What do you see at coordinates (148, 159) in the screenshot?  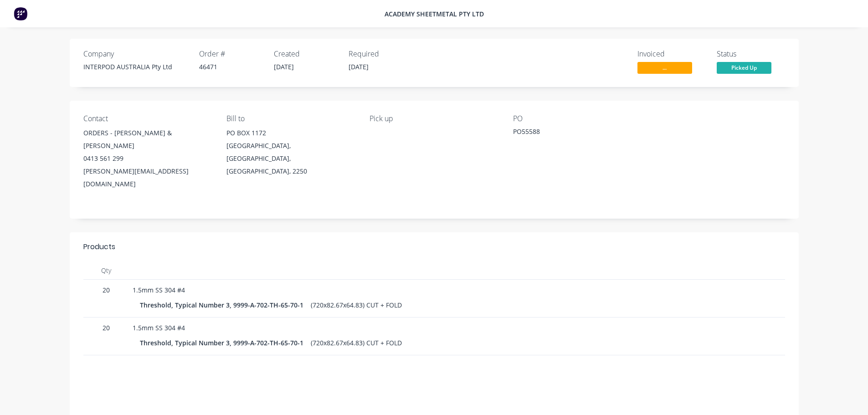 I see `div: 0413 561 299` at bounding box center [148, 159].